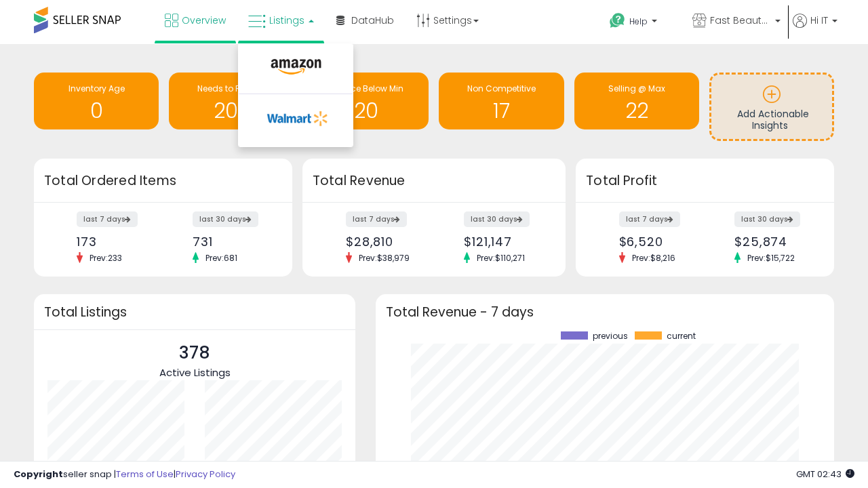 The height and width of the screenshot is (488, 868). I want to click on a: Help, so click(640, 23).